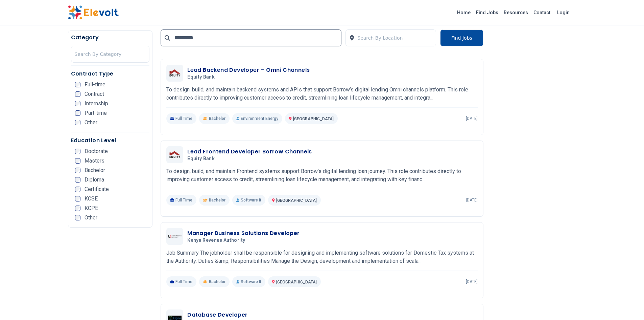 This screenshot has width=644, height=320. I want to click on p: Job Summary The jobholder shall be responsible for designing and implementing software solutions ..., so click(322, 257).